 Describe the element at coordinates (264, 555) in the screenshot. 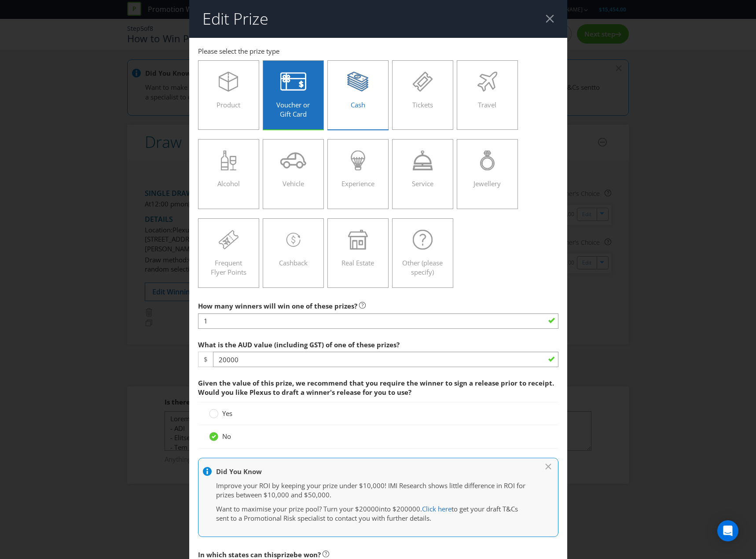

I see `span: can this` at that location.